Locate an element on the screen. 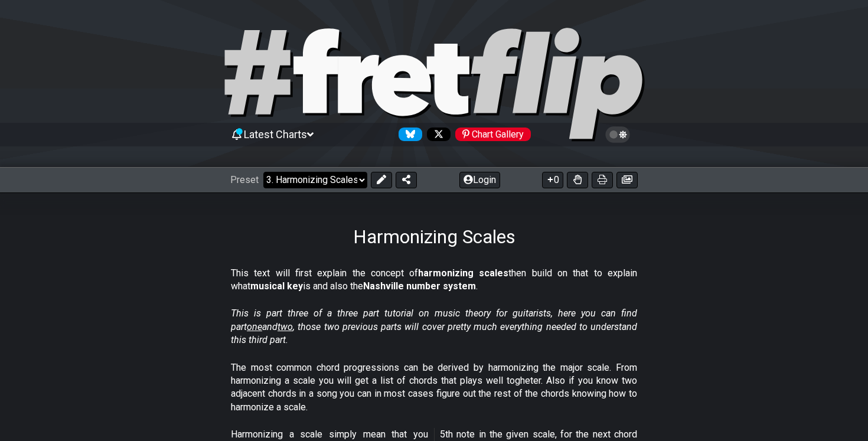 The image size is (868, 441). span: two is located at coordinates (286, 326).